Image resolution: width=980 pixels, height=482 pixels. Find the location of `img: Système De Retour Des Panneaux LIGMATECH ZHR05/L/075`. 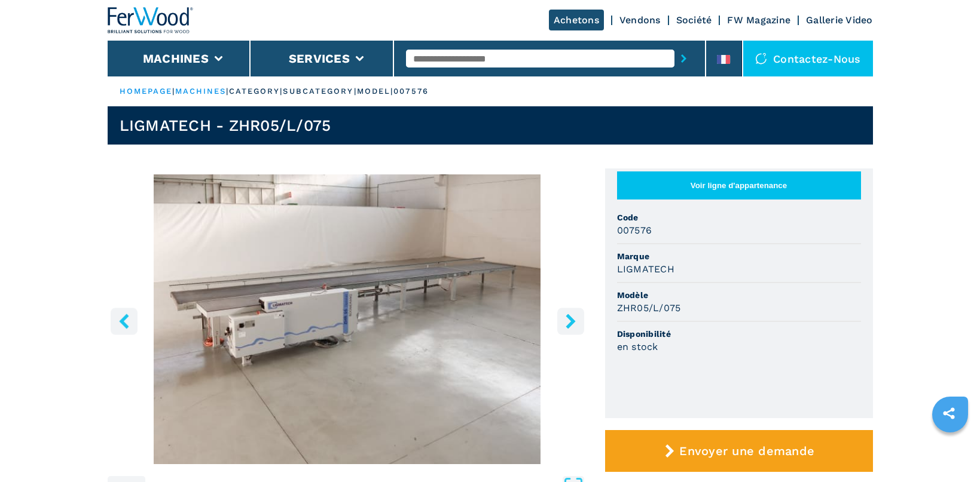

img: Système De Retour Des Panneaux LIGMATECH ZHR05/L/075 is located at coordinates (348, 319).